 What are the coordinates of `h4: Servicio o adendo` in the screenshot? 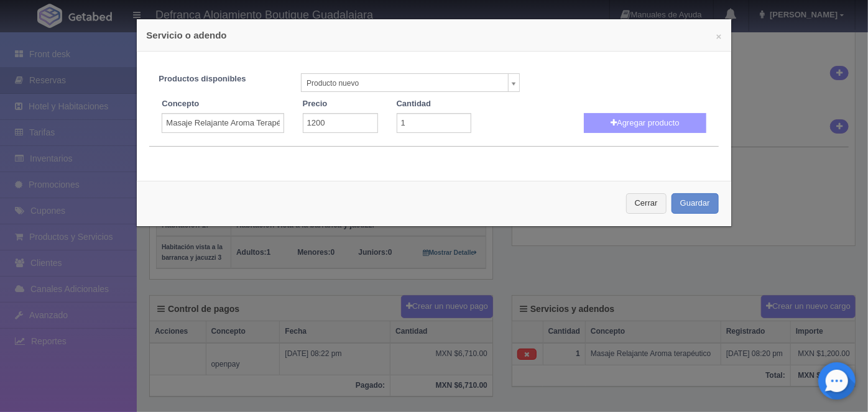 It's located at (434, 35).